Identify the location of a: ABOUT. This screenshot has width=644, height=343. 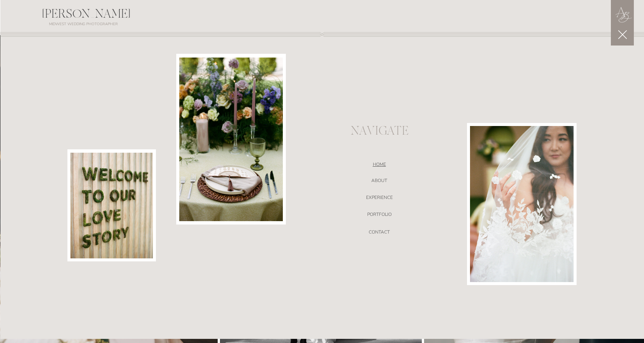
(380, 182).